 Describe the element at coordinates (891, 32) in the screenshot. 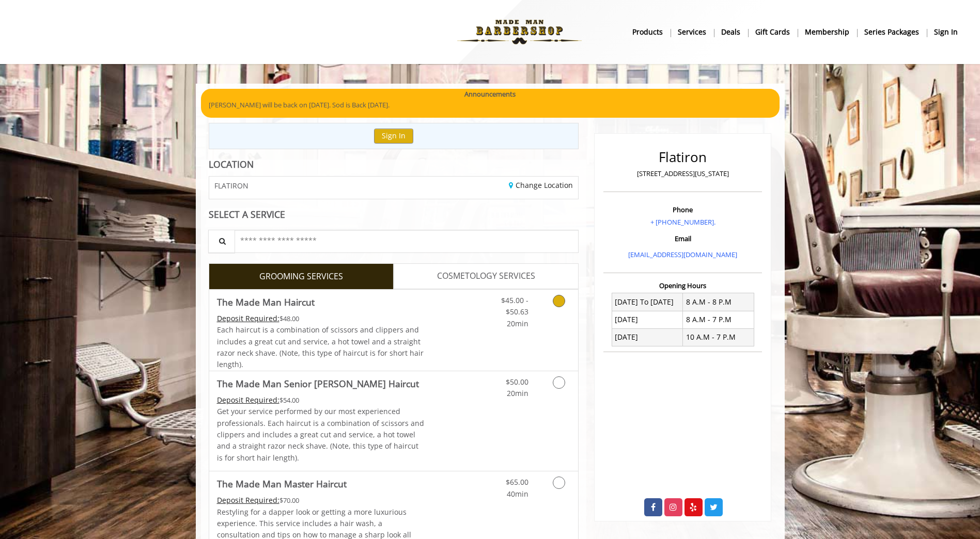

I see `b: Series packages` at that location.